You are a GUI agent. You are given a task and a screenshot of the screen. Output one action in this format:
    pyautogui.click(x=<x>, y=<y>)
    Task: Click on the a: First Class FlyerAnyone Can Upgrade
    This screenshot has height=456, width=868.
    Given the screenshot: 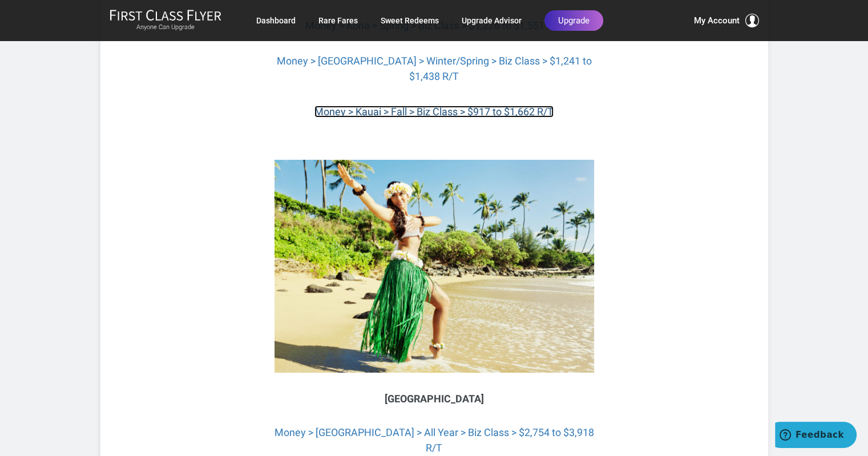 What is the action you would take?
    pyautogui.click(x=165, y=21)
    